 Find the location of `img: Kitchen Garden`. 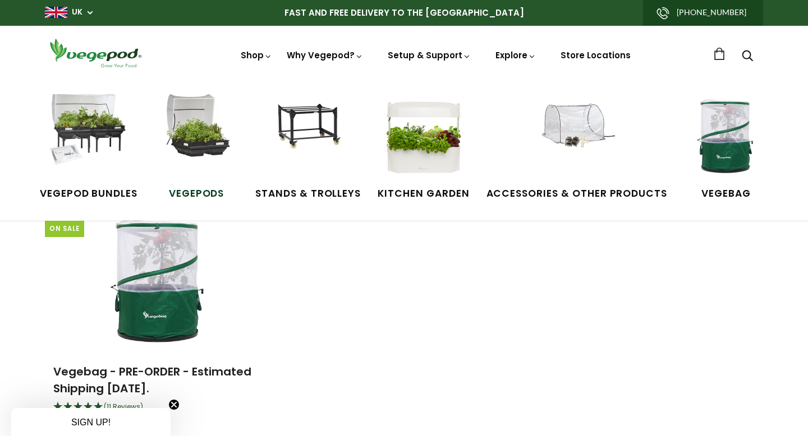

img: Kitchen Garden is located at coordinates (423, 136).